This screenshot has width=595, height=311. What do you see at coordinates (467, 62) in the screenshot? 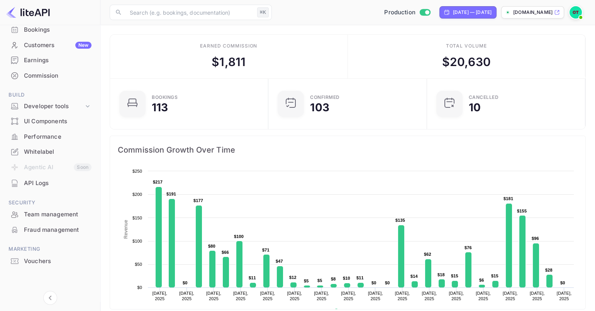
I see `div: $ 20,630` at bounding box center [467, 62].